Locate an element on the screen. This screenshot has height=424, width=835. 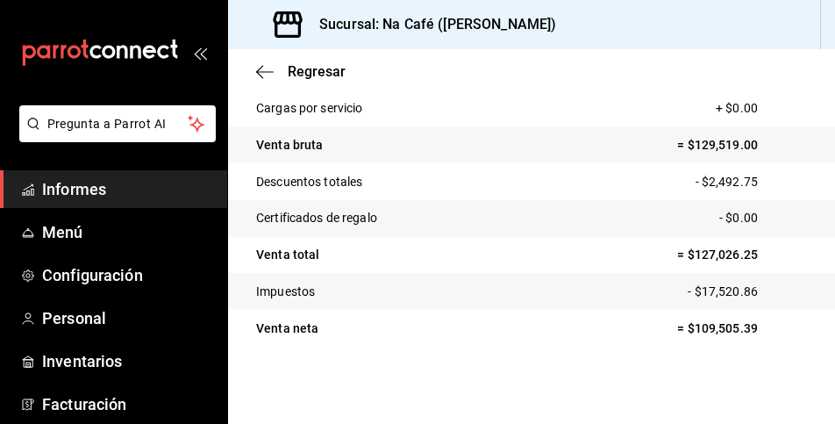
button: Regresar is located at coordinates (301, 71).